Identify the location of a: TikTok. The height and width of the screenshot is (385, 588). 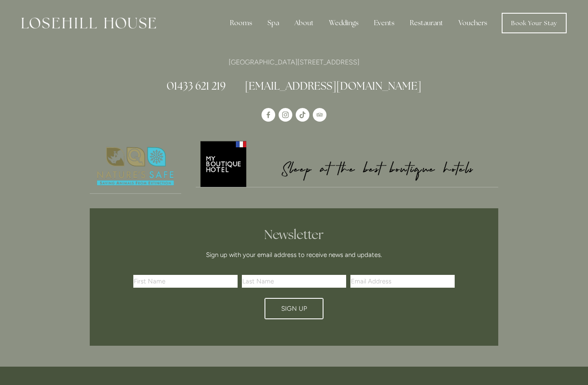
(303, 115).